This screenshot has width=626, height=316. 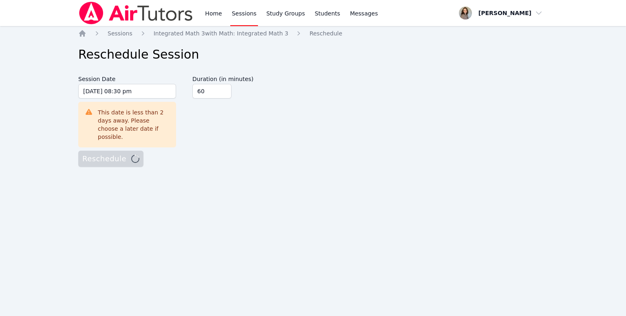 I want to click on label: Duration (in minutes), so click(x=232, y=78).